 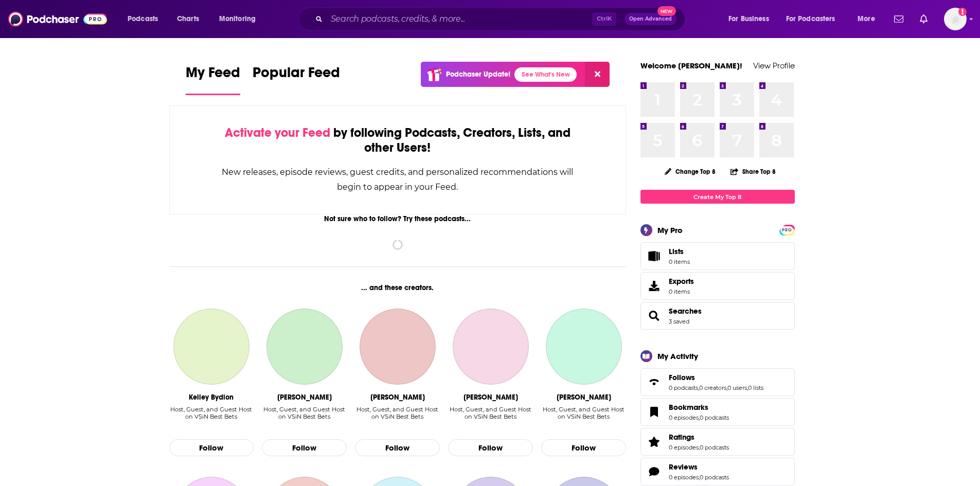 What do you see at coordinates (545, 75) in the screenshot?
I see `a: See What's New` at bounding box center [545, 75].